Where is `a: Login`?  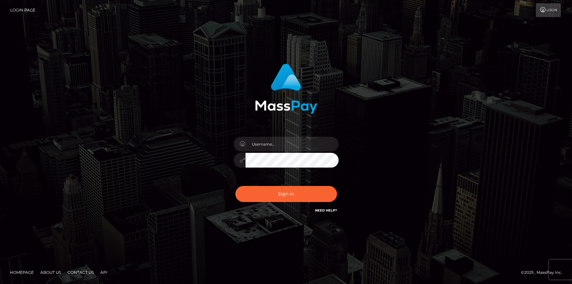
a: Login is located at coordinates (548, 10).